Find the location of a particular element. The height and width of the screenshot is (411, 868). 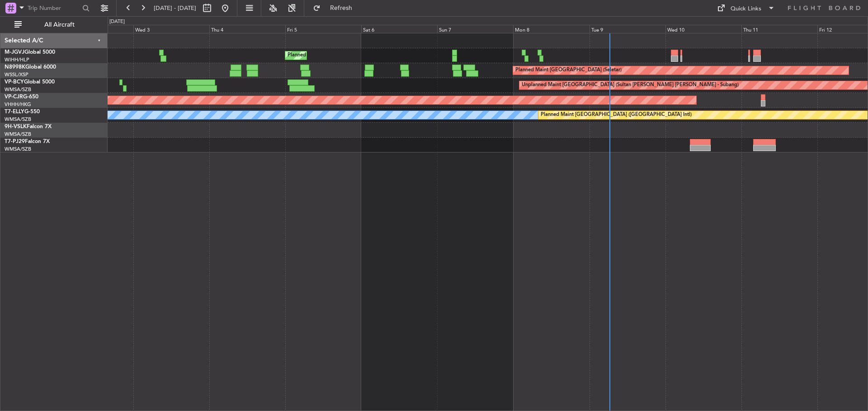

a: VP-CJRG-650 is located at coordinates (21, 97).